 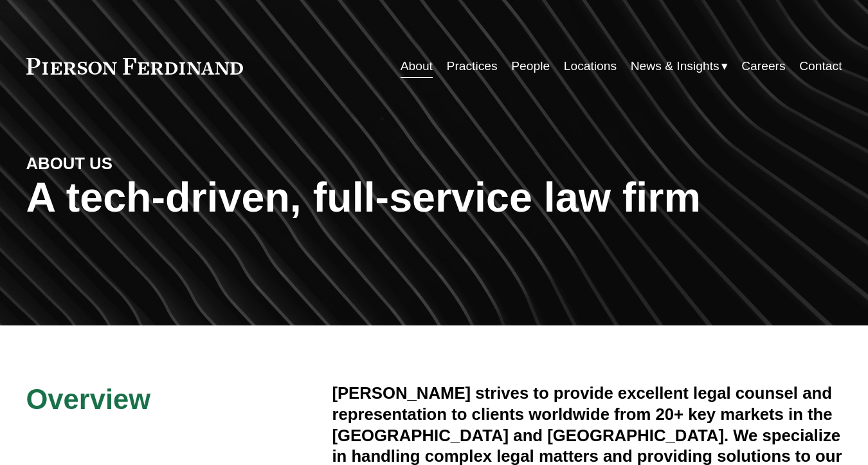 What do you see at coordinates (417, 67) in the screenshot?
I see `a: About` at bounding box center [417, 67].